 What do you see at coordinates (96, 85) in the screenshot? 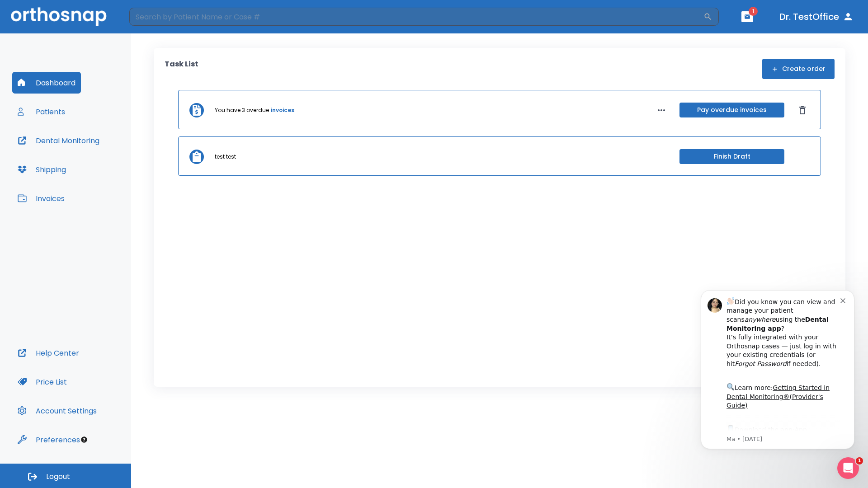
I see `div: Message content` at bounding box center [96, 85].